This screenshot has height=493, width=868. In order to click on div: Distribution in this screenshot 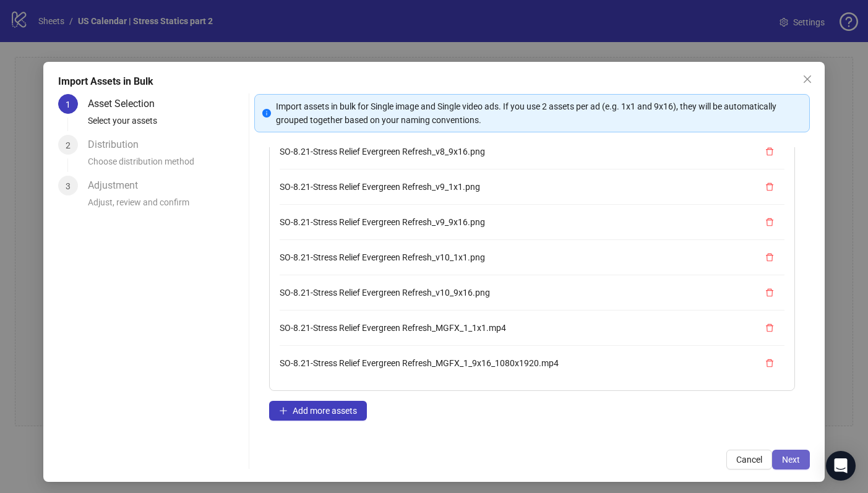, I will do `click(118, 144)`.